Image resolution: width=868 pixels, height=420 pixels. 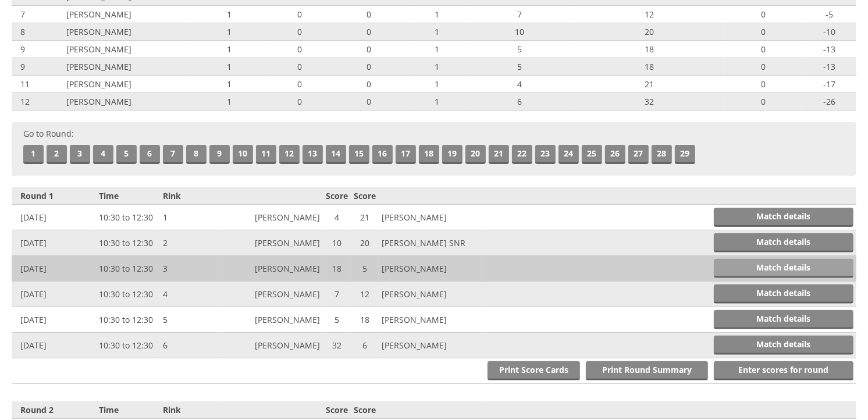 I want to click on a: Print Score Cards, so click(x=534, y=371).